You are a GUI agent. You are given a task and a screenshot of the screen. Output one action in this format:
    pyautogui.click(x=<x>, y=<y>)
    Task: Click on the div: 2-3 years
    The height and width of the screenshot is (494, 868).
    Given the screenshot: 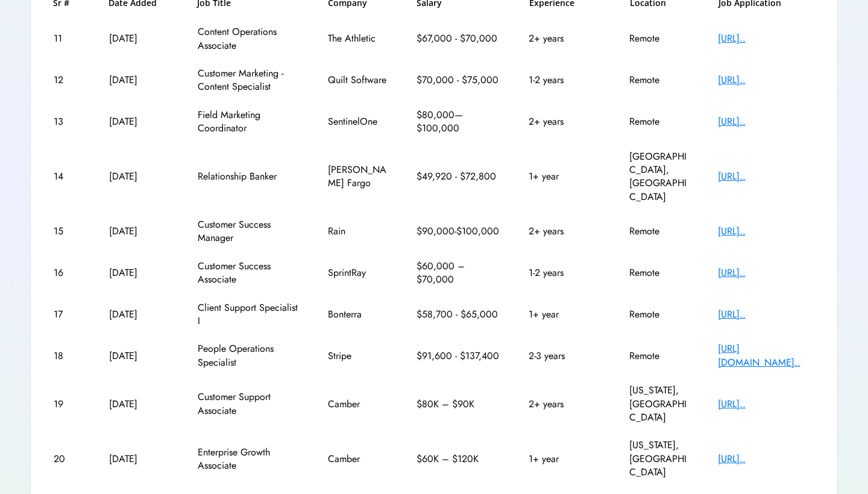 What is the action you would take?
    pyautogui.click(x=565, y=356)
    